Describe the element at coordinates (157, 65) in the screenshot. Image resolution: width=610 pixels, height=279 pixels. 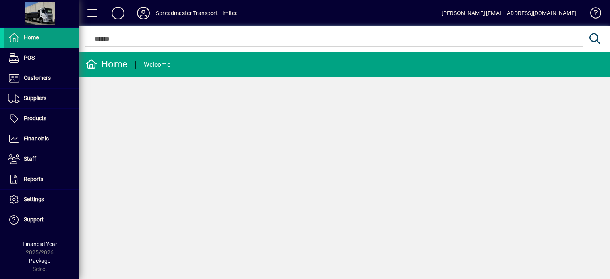
I see `div: Welcome` at that location.